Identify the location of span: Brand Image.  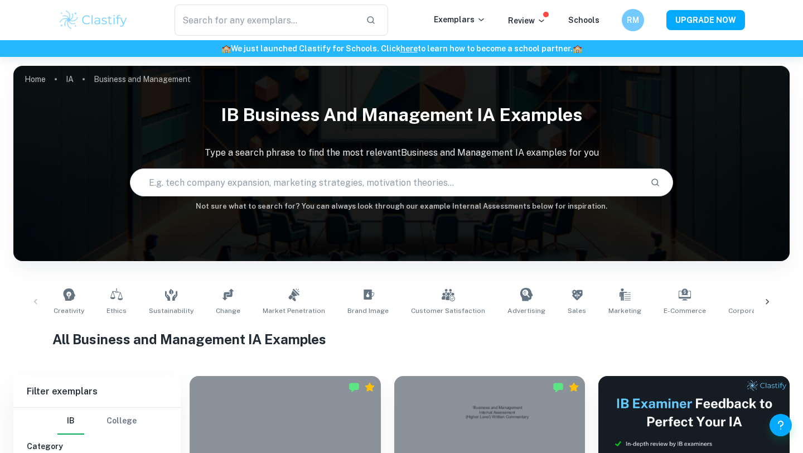
(368, 311).